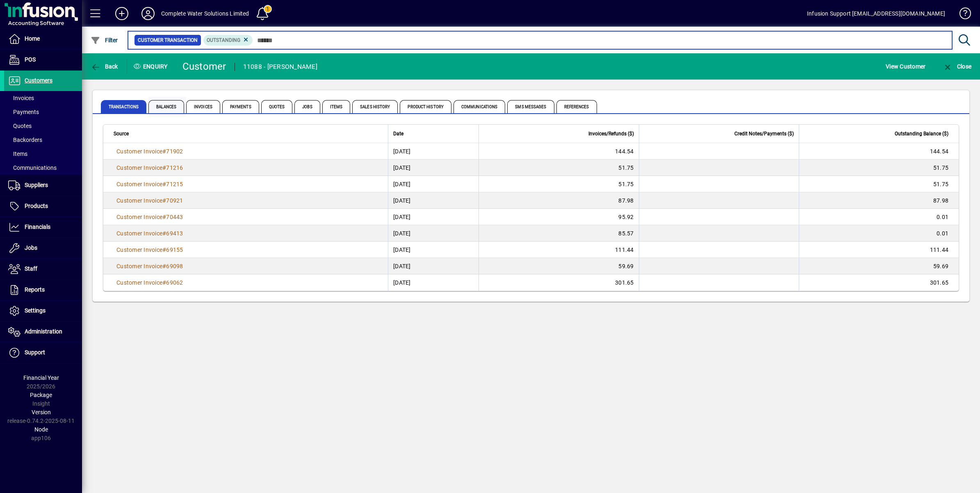 The image size is (980, 493). Describe the element at coordinates (174, 184) in the screenshot. I see `span: 71215` at that location.